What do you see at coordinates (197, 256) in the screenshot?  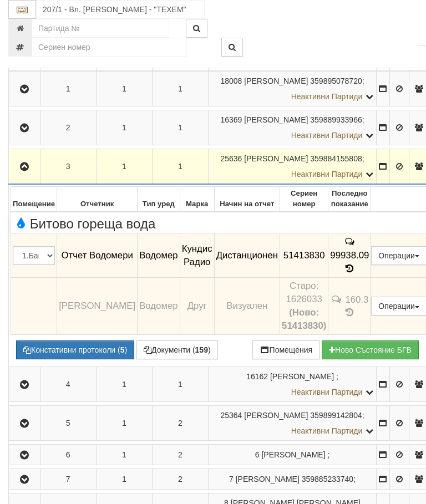 I see `td: Кундис Радио` at bounding box center [197, 256].